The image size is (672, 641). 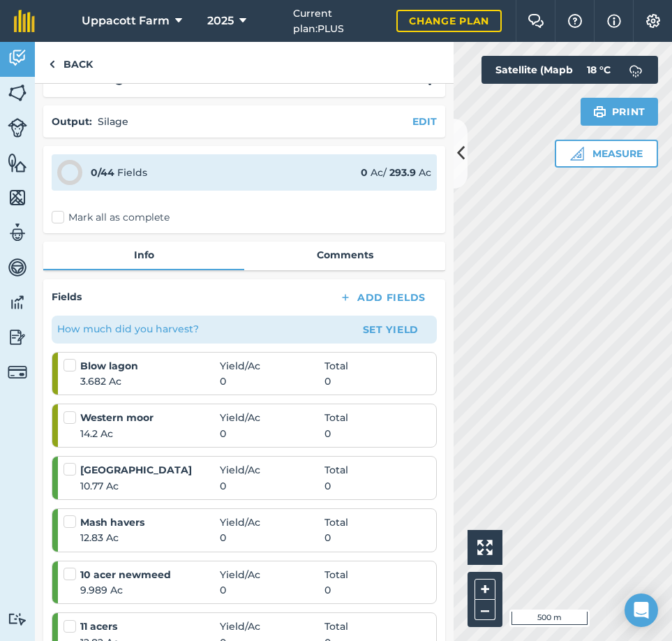 I want to click on span: 12.83 Ac, so click(x=150, y=538).